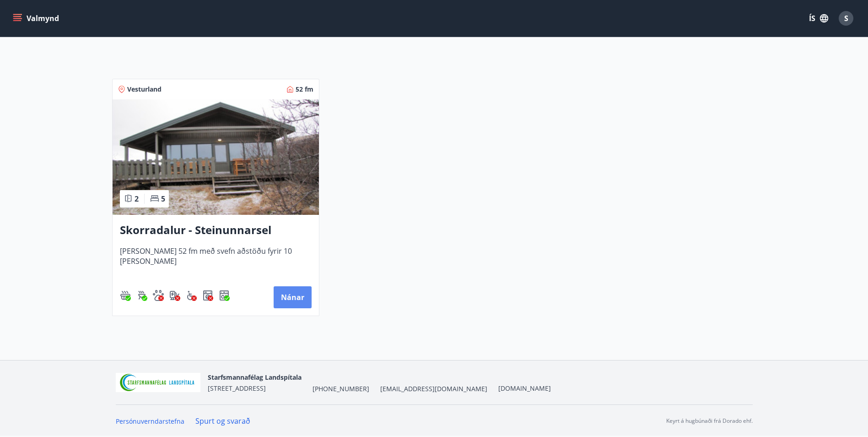 The width and height of the screenshot is (868, 437). I want to click on div: Uppþvottavél, so click(224, 295).